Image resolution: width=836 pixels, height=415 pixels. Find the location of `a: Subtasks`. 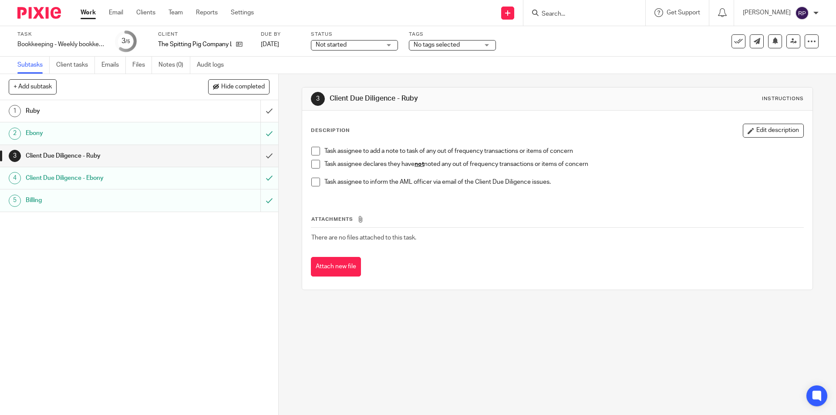

a: Subtasks is located at coordinates (34, 65).